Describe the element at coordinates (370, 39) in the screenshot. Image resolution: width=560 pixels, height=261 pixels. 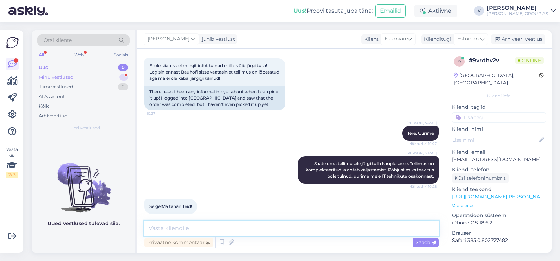
I see `div: Klient` at that location.